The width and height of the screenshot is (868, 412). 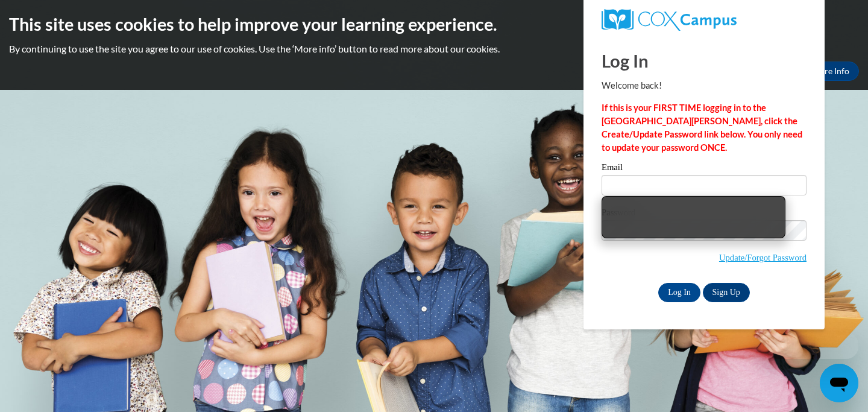 What do you see at coordinates (704, 60) in the screenshot?
I see `h1: Log In` at bounding box center [704, 60].